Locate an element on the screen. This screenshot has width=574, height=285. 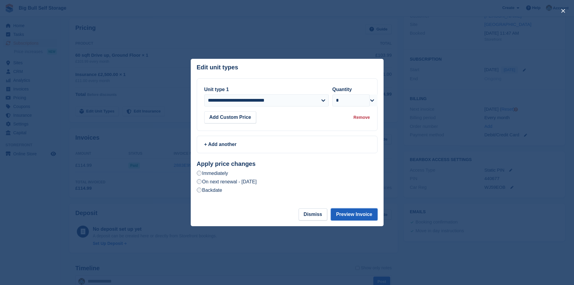
button: close is located at coordinates (564, 11).